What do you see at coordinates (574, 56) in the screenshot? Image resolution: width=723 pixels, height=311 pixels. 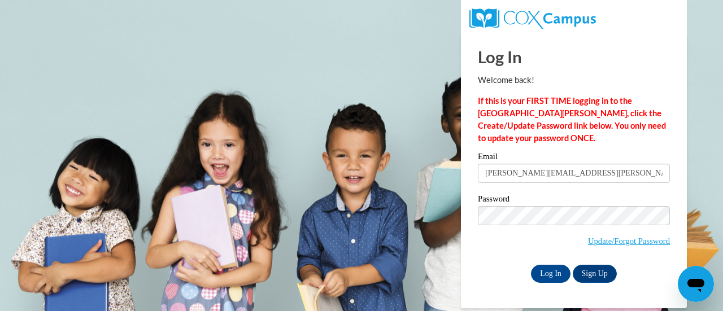 I see `h1: Log In` at bounding box center [574, 56].